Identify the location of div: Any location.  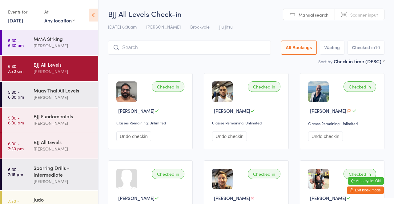
(59, 20).